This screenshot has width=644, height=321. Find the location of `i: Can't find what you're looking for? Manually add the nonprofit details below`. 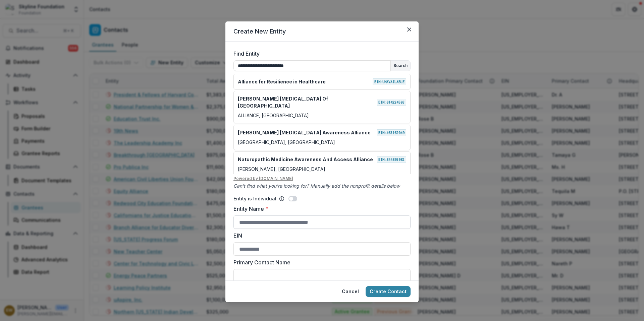

i: Can't find what you're looking for? Manually add the nonprofit details below is located at coordinates (317, 186).